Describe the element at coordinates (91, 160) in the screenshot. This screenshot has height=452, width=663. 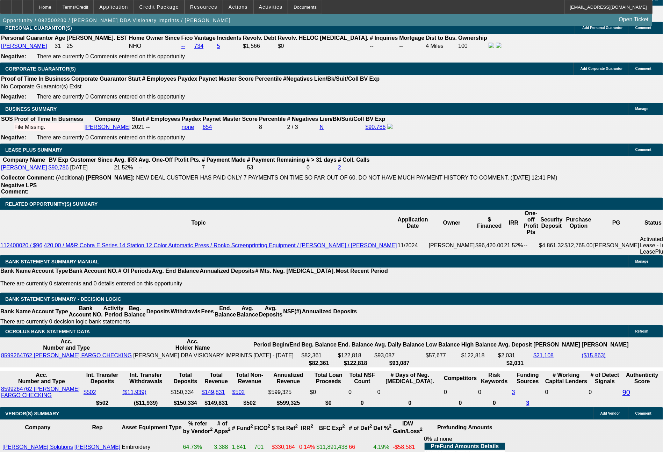
I see `b: Customer Since` at that location.